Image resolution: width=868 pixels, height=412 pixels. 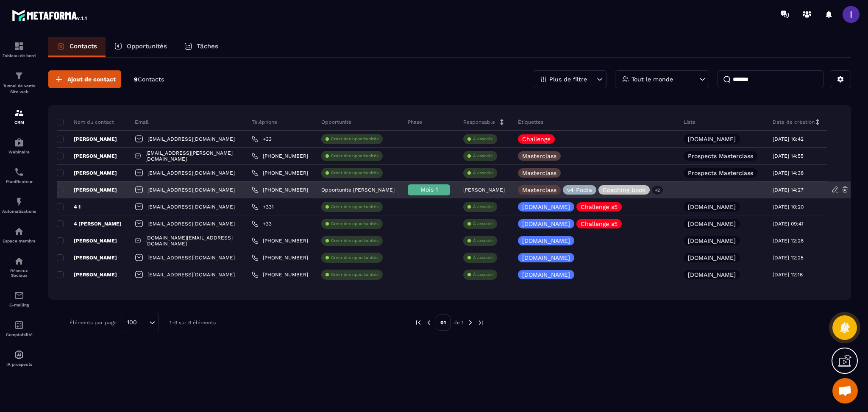 What do you see at coordinates (262, 224) in the screenshot?
I see `a: +33` at bounding box center [262, 224].